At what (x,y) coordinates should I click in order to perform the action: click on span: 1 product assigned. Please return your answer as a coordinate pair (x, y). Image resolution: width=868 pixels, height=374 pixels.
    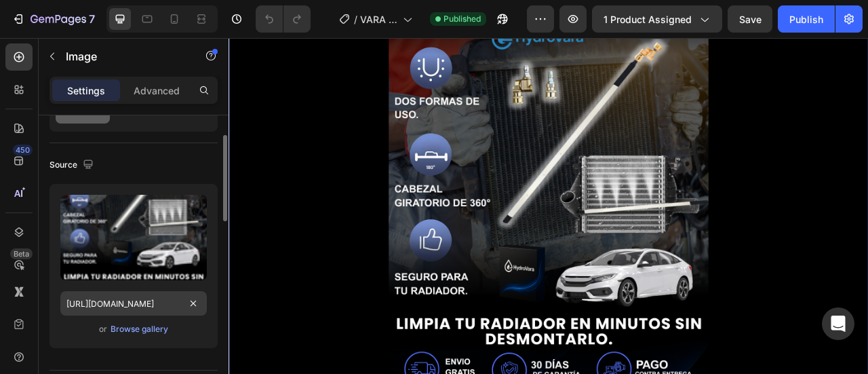
    Looking at the image, I should click on (648, 19).